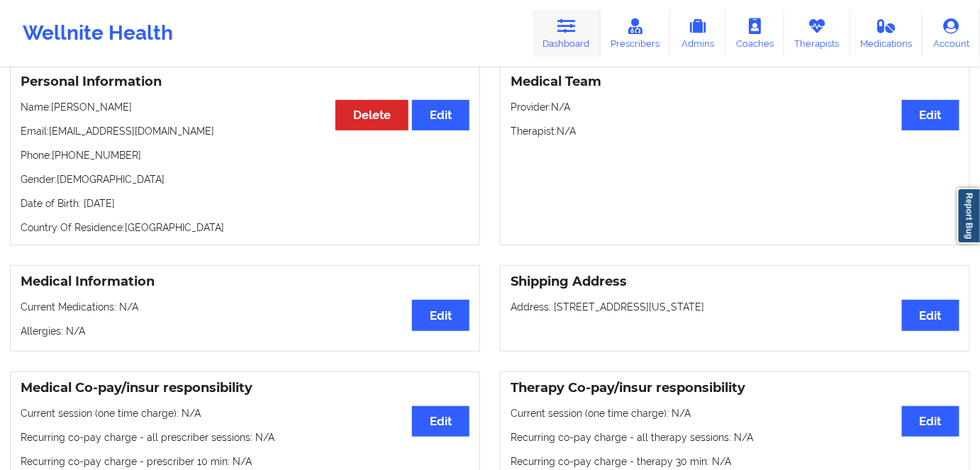 This screenshot has height=470, width=980. I want to click on p: Therapist: N/A, so click(734, 131).